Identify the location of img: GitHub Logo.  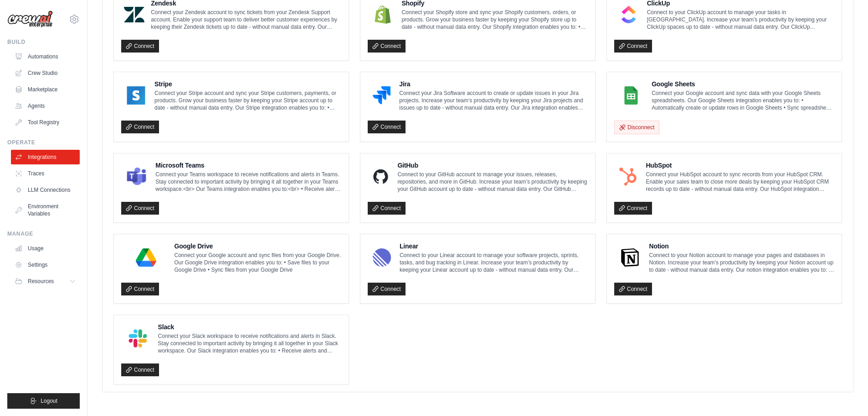
(381, 176).